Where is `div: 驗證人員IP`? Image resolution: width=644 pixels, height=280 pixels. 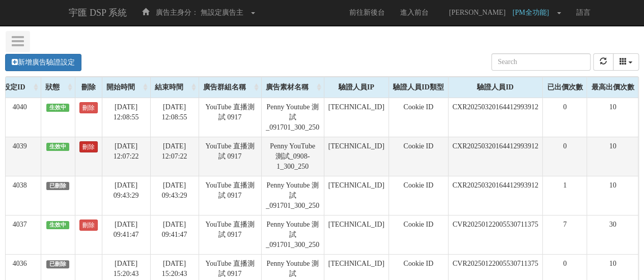
div: 驗證人員IP is located at coordinates (356, 88).